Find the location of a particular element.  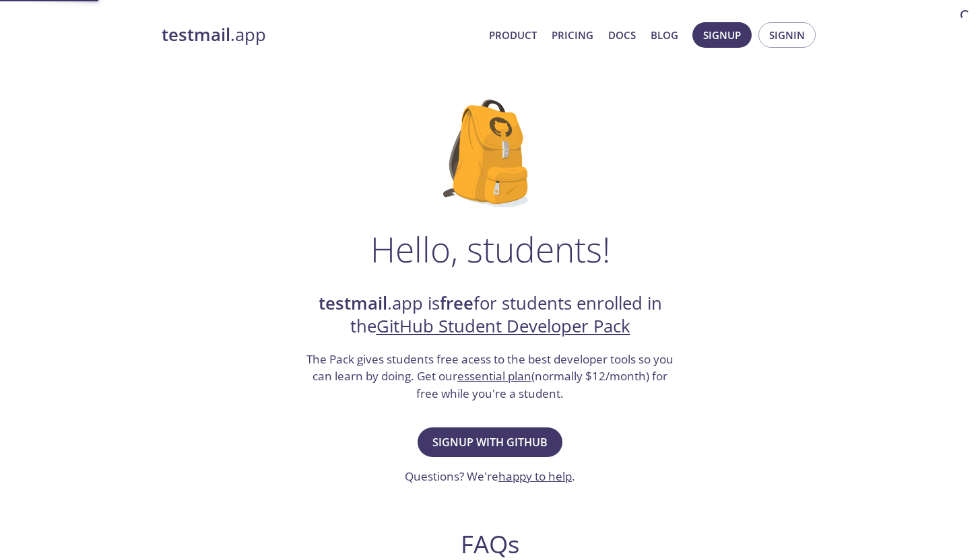

a: Pricing is located at coordinates (573, 35).